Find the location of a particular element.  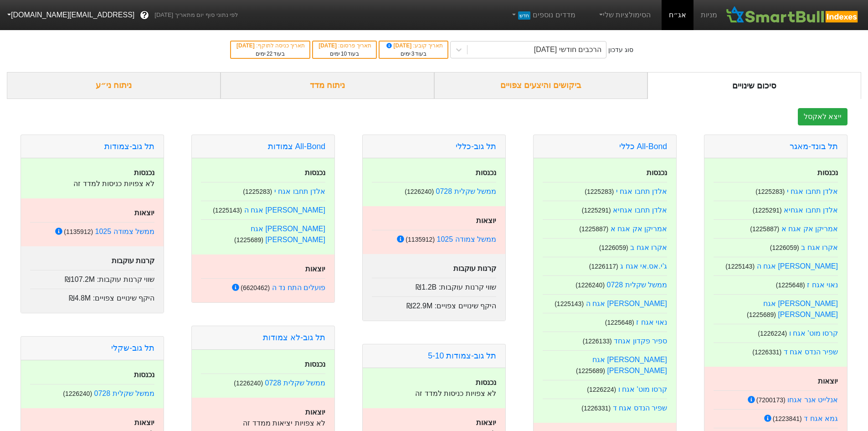

div: תאריך כניסה לתוקף : is located at coordinates (270, 45).